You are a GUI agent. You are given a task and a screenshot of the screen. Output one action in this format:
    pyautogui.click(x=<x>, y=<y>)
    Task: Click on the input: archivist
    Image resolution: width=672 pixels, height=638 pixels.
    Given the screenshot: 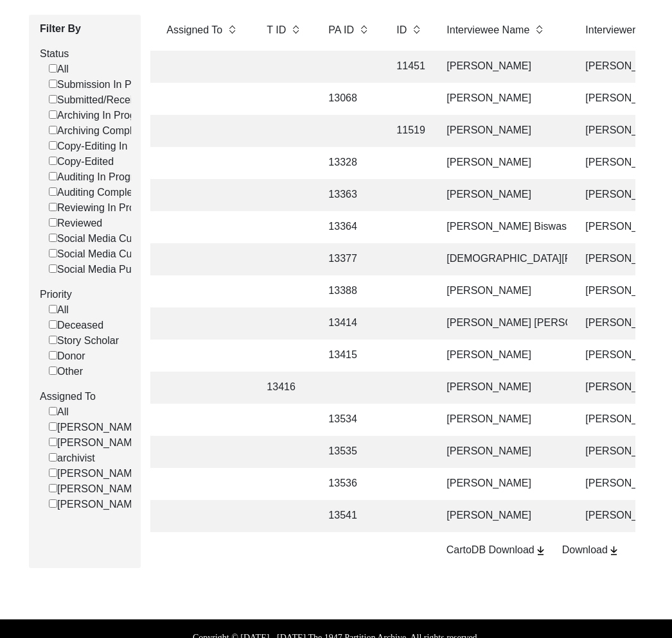 What is the action you would take?
    pyautogui.click(x=53, y=458)
    